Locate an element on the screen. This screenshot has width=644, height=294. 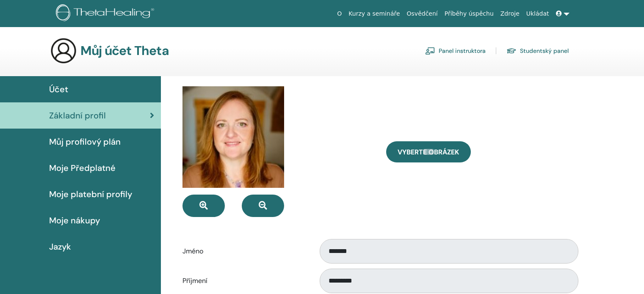
img: logo.png is located at coordinates (106, 14).